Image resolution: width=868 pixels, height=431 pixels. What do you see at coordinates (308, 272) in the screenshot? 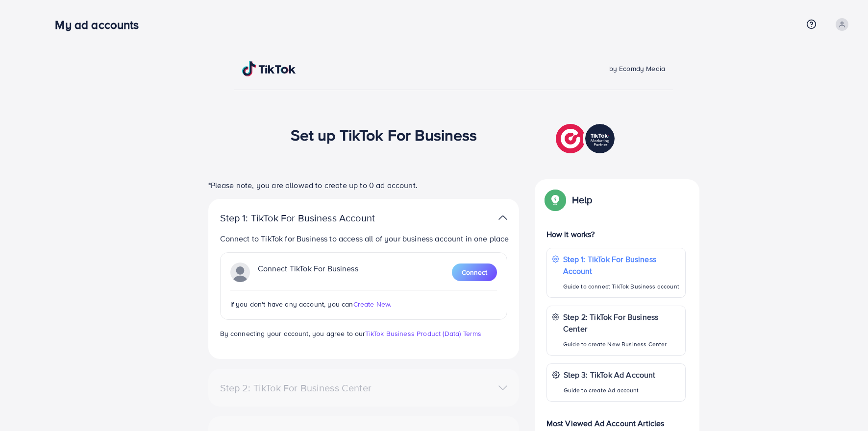
I see `p: Connect TikTok For Business` at bounding box center [308, 272].